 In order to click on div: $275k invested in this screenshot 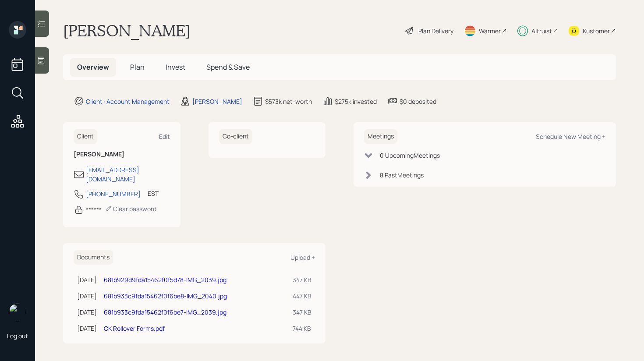, I will do `click(356, 101)`.